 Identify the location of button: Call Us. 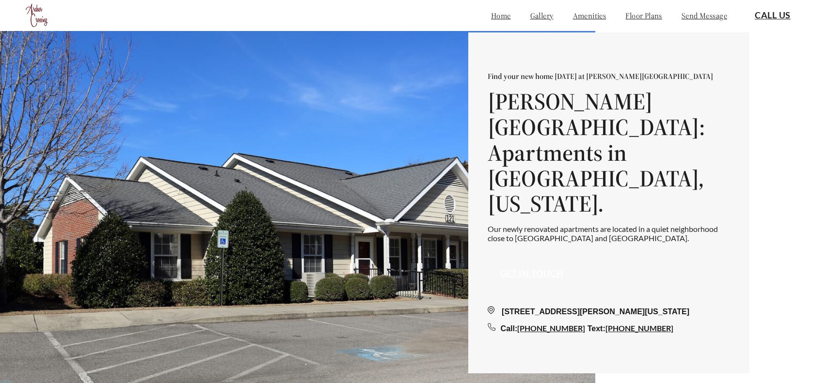
(773, 16).